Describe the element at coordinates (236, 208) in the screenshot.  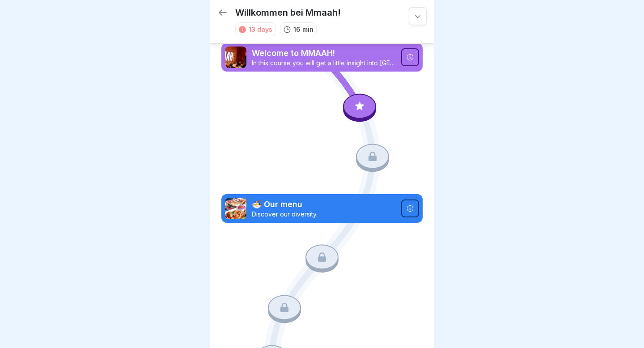
I see `img: s6jay3gpr6i6yrkbluxfple0.png` at that location.